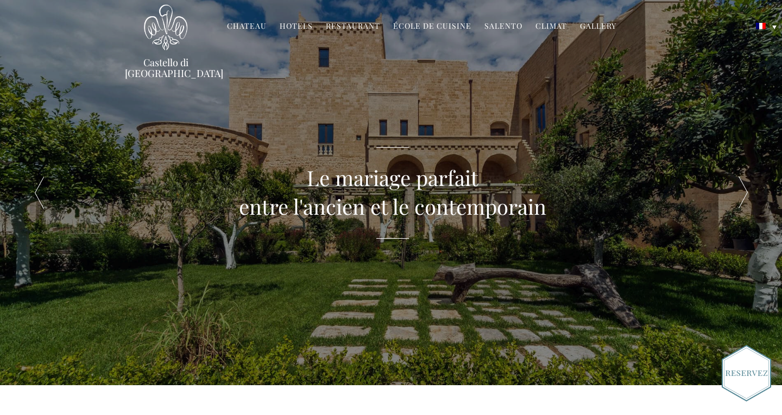 This screenshot has height=415, width=782. I want to click on img: Book_Button_French.png, so click(746, 373).